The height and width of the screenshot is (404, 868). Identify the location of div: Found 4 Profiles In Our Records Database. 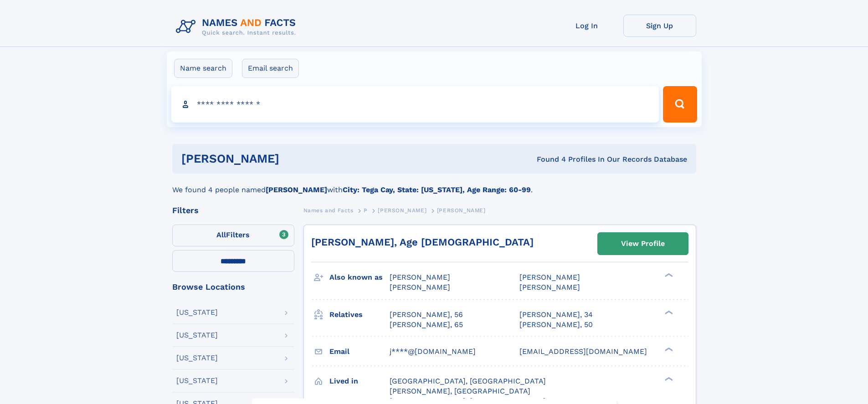
(547, 159).